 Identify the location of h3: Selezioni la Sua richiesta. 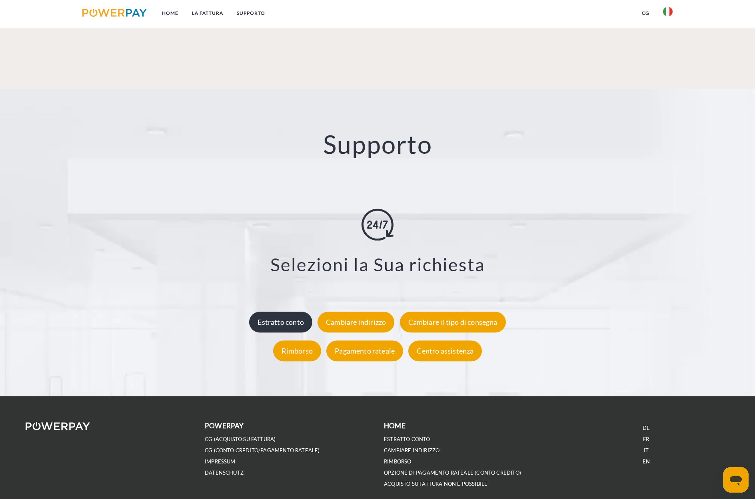
(377, 265).